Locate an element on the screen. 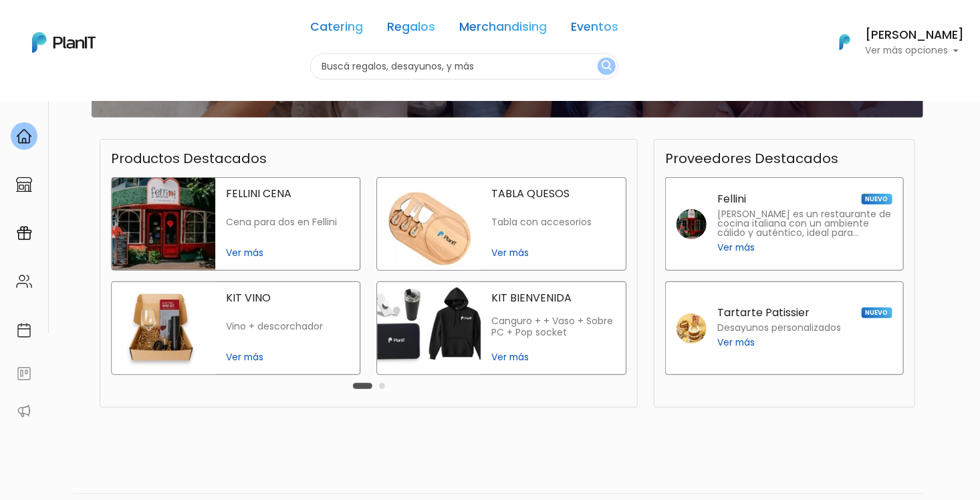  a: kit bienvenida KIT BIENVENIDA Canguro + + Vaso + Sobre PC + Pop socket Ver más is located at coordinates (503, 328).